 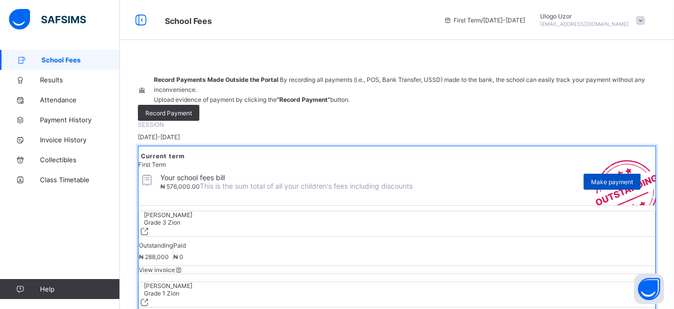 What do you see at coordinates (178, 257) in the screenshot?
I see `span: ₦ 0` at bounding box center [178, 257].